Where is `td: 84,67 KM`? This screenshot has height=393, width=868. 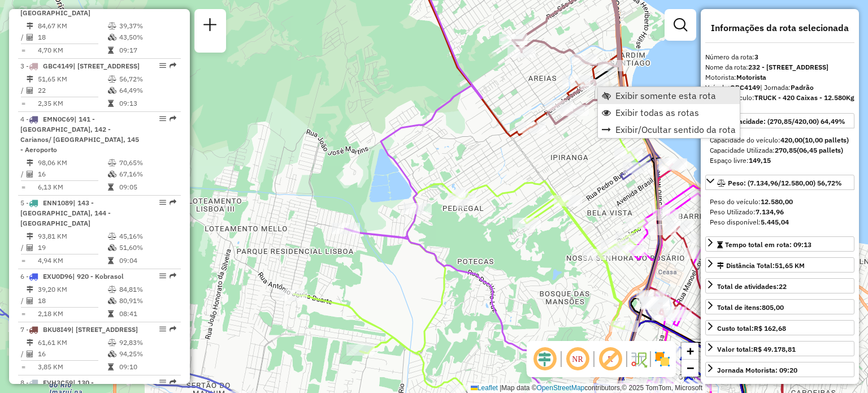 td: 84,67 KM is located at coordinates (73, 26).